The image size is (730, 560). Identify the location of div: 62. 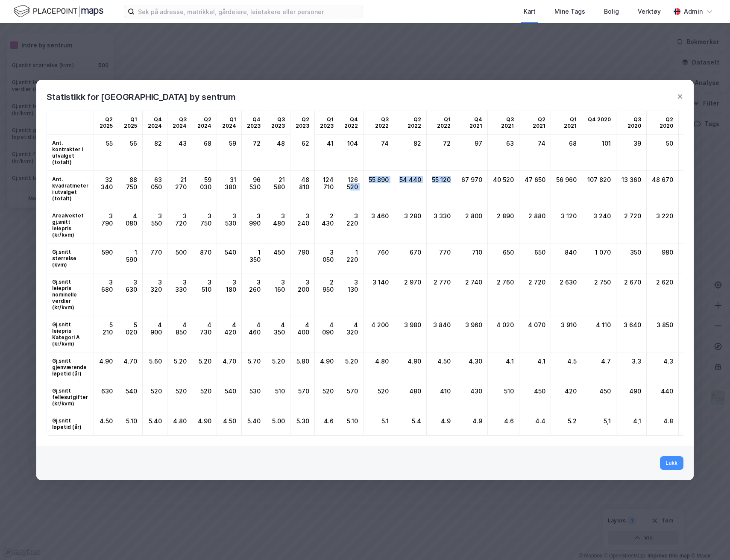
(303, 153).